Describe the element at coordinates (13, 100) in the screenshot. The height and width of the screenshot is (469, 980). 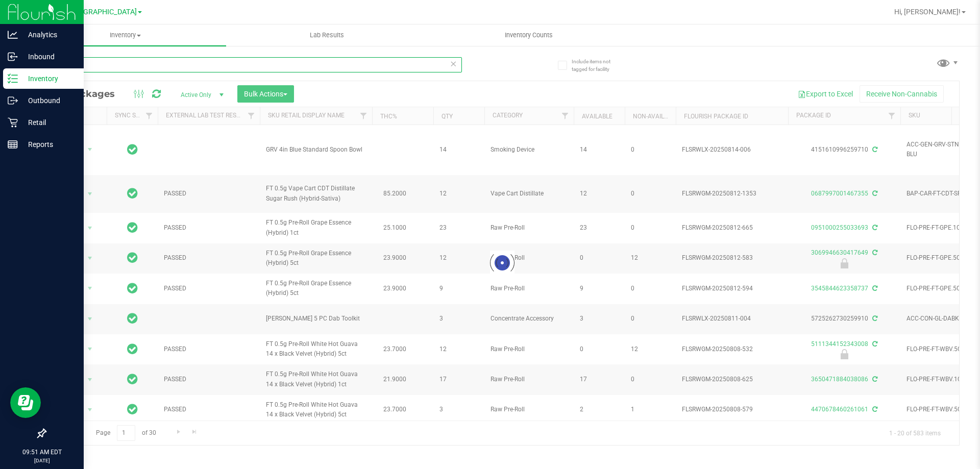
I see `inline-svg: Outbound` at that location.